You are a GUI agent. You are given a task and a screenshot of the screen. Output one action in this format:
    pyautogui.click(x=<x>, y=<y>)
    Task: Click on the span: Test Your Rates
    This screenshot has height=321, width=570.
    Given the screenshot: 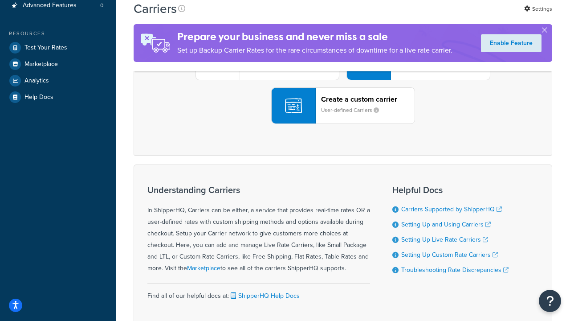 What is the action you would take?
    pyautogui.click(x=46, y=48)
    